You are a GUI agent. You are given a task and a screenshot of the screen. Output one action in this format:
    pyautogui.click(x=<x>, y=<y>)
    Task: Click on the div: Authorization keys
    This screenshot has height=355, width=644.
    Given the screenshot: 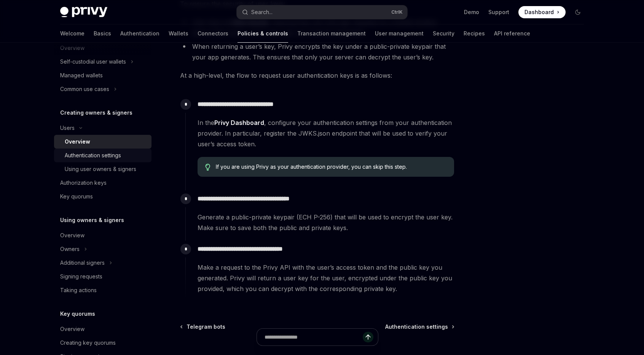 What is the action you would take?
    pyautogui.click(x=84, y=183)
    